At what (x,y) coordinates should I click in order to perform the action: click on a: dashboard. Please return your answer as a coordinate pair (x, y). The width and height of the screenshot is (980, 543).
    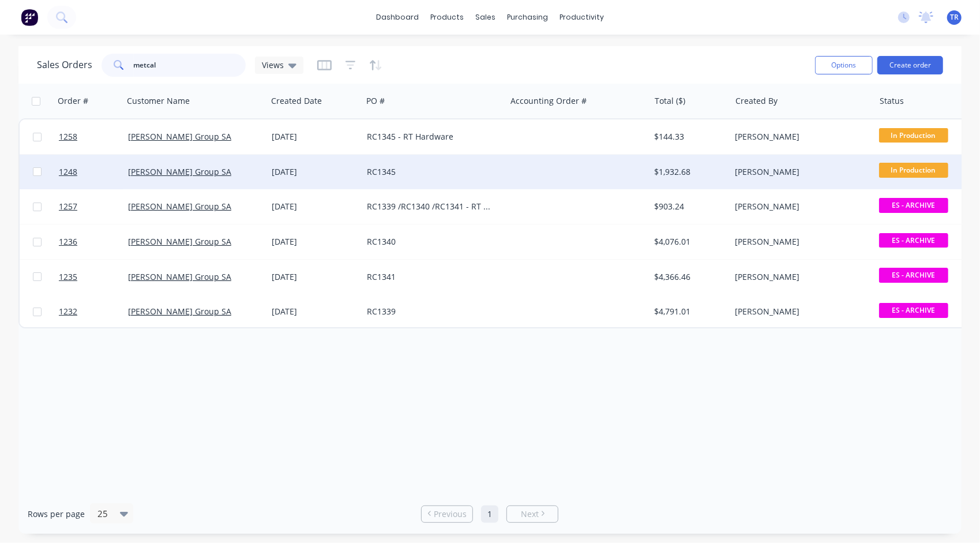
    Looking at the image, I should click on (397, 18).